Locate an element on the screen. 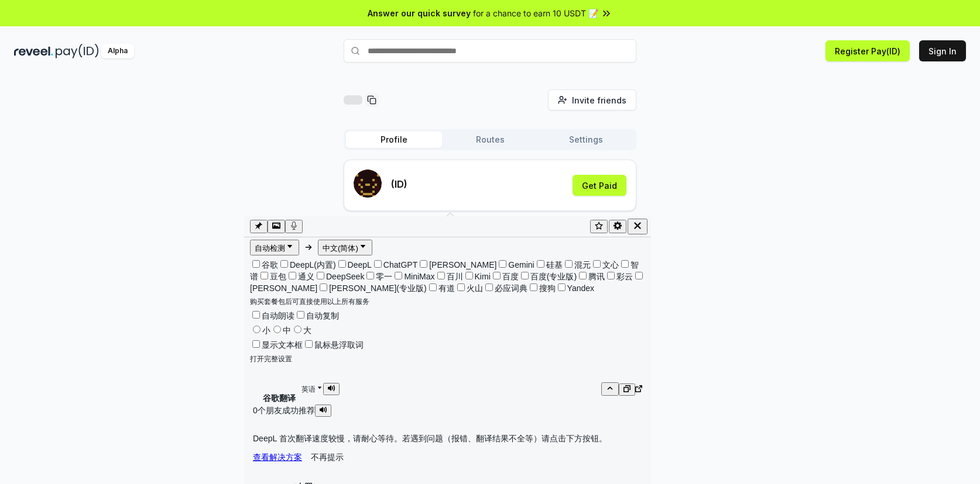 The width and height of the screenshot is (980, 484). img: reveel_dark is located at coordinates (34, 51).